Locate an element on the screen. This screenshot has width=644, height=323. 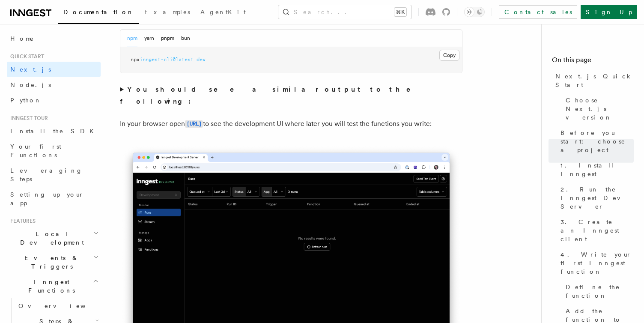
span: Define the function is located at coordinates (600, 291).